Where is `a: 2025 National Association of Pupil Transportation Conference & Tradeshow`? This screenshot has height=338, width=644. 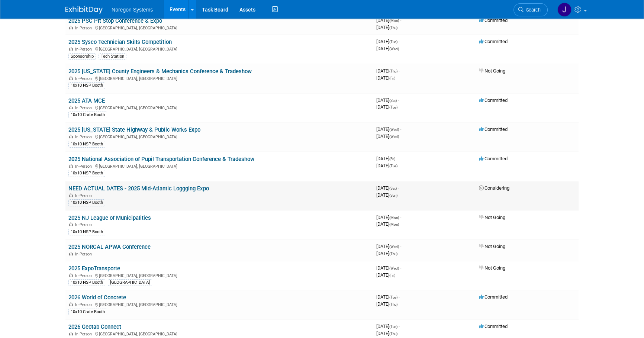
a: 2025 National Association of Pupil Transportation Conference & Tradeshow is located at coordinates (161, 159).